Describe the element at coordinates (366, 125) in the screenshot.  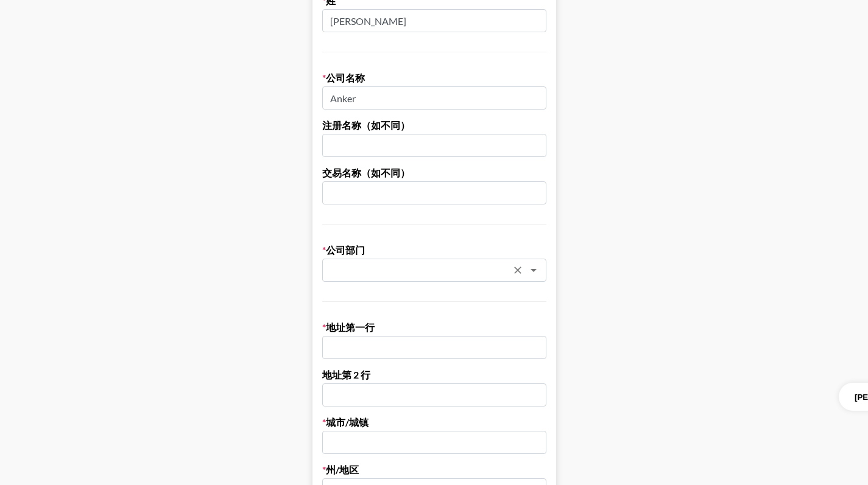
I see `font: 注册名称（如不同）` at that location.